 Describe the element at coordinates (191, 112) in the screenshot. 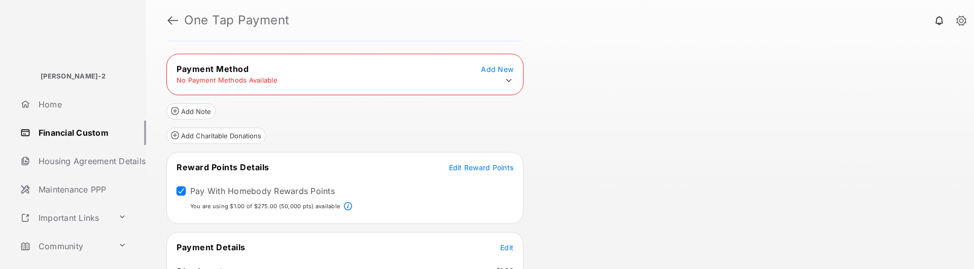

I see `button: Add Note` at that location.